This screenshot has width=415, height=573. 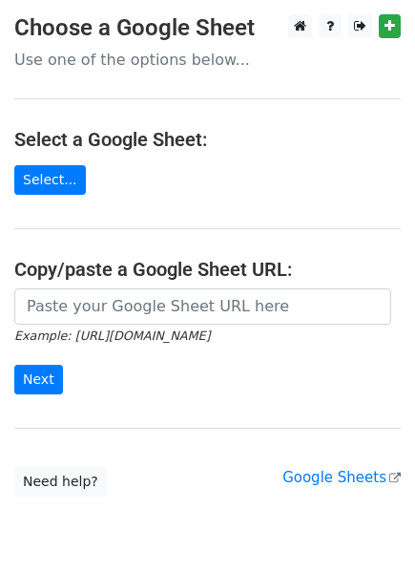 I want to click on a: Select..., so click(x=50, y=179).